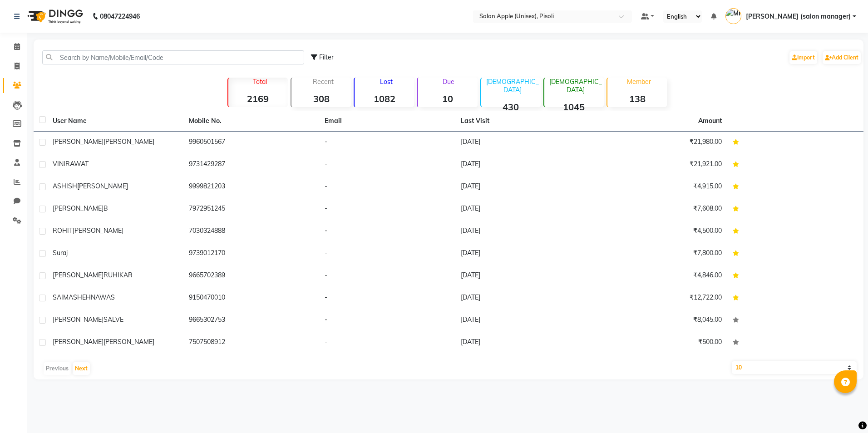 Image resolution: width=868 pixels, height=433 pixels. What do you see at coordinates (384, 98) in the screenshot?
I see `strong: 1082` at bounding box center [384, 98].